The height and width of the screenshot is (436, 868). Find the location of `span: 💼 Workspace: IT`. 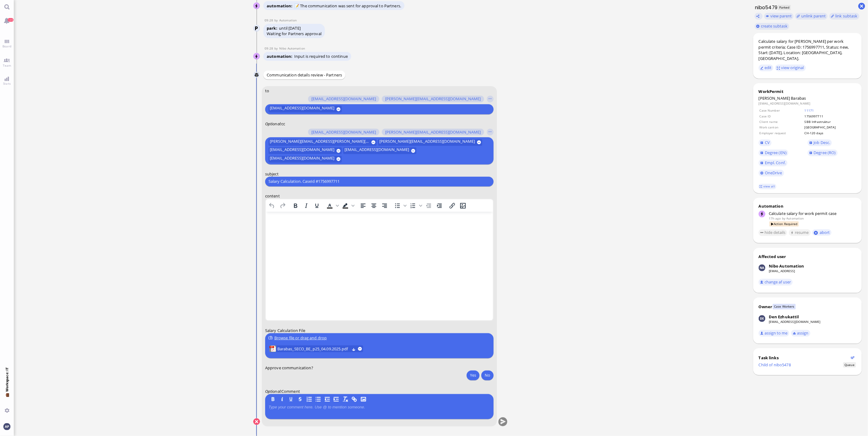

span: 💼 Workspace: IT is located at coordinates (7, 399).